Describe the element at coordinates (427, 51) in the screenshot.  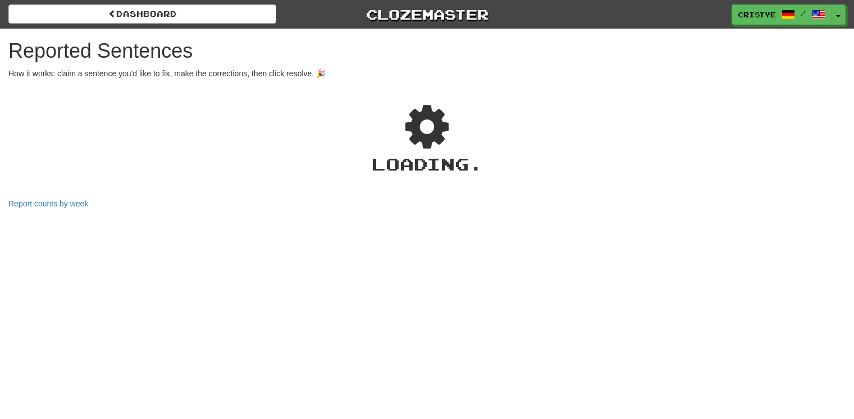
I see `h1: Reported Sentences` at that location.